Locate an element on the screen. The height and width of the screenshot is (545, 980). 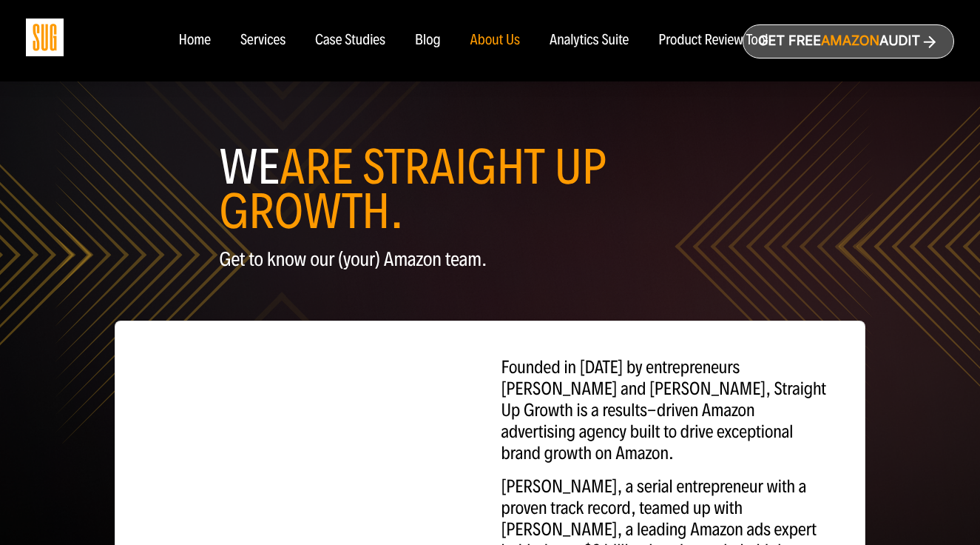
a: Analytics Suite is located at coordinates (589, 41).